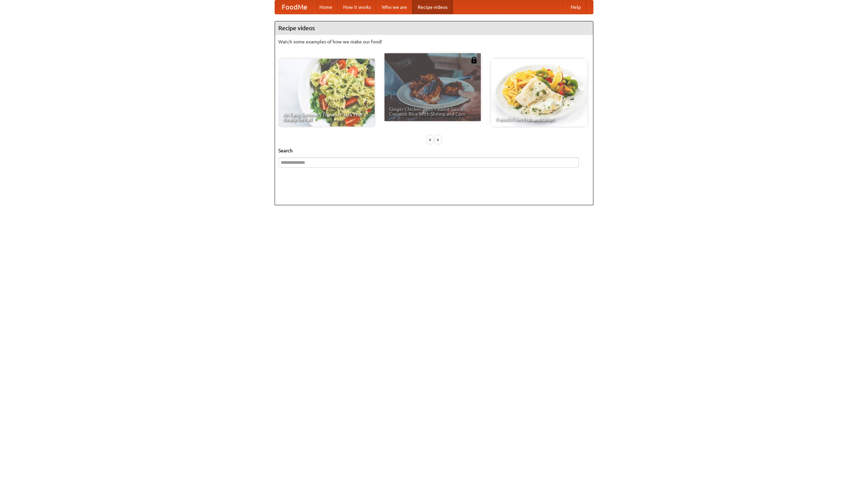 The height and width of the screenshot is (480, 868). What do you see at coordinates (434, 28) in the screenshot?
I see `h4: Recipe videos` at bounding box center [434, 28].